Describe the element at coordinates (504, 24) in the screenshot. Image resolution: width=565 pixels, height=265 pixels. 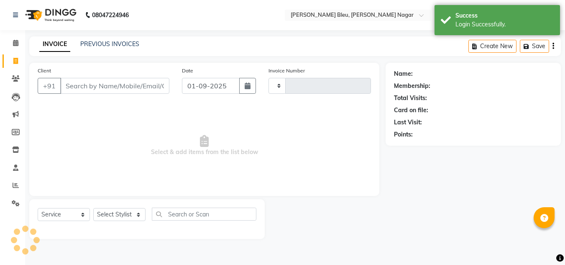
I see `div: Login Successfully.` at that location.